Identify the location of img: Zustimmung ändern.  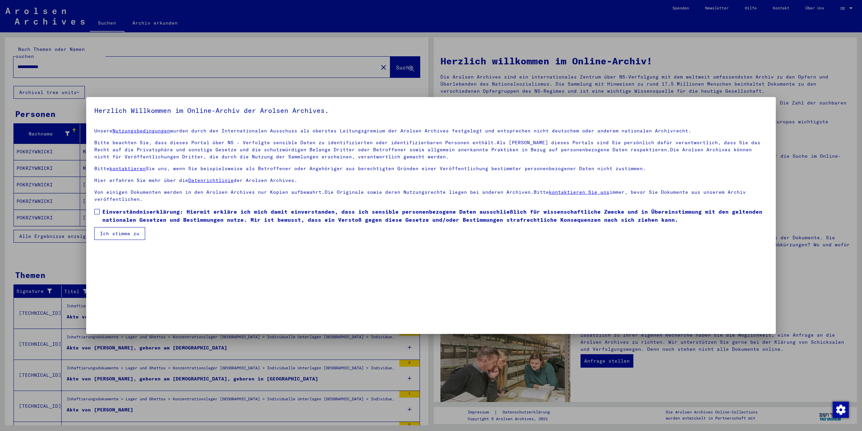
(841, 410).